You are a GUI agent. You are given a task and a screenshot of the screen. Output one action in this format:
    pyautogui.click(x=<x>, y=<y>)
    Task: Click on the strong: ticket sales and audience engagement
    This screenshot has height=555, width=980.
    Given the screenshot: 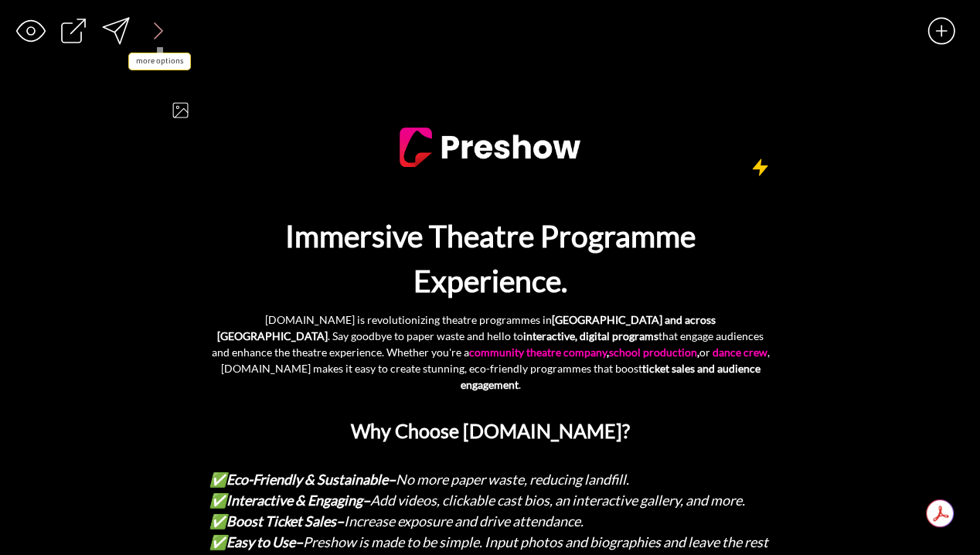 What is the action you would take?
    pyautogui.click(x=610, y=376)
    